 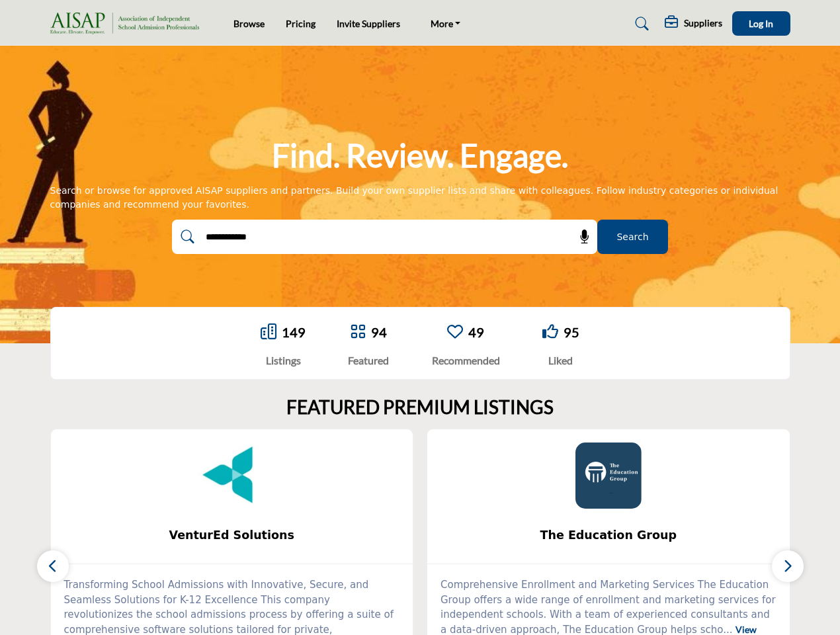 I want to click on div: Liked, so click(x=560, y=360).